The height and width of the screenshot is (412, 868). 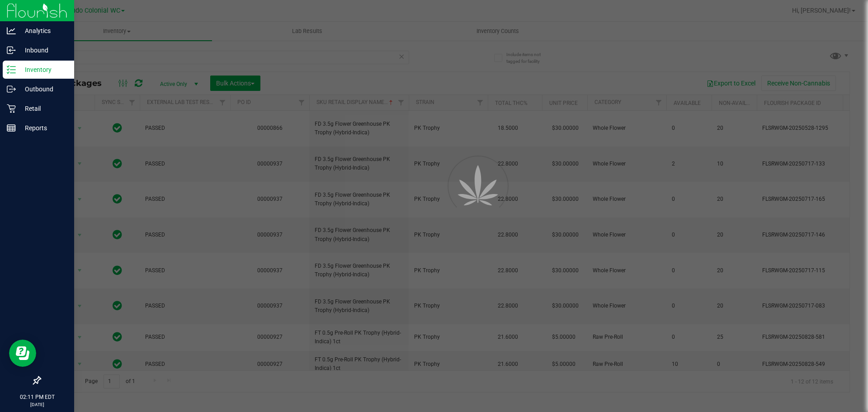 I want to click on inline-svg: Outbound, so click(x=11, y=89).